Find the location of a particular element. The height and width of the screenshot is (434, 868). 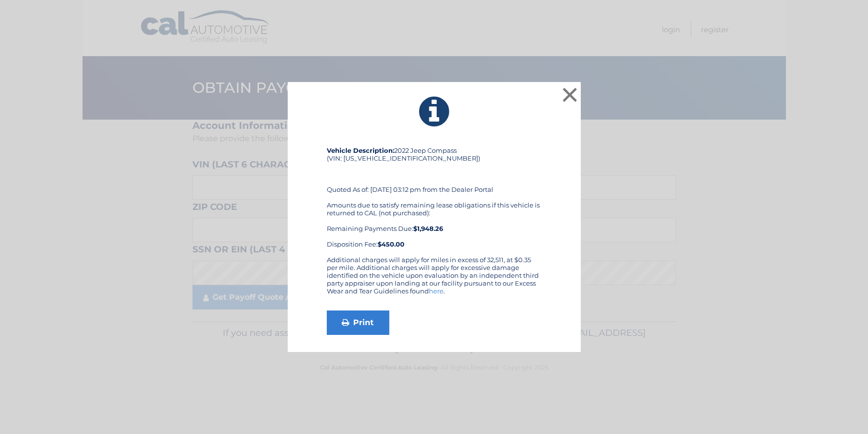

div: Additional charges will apply for miles in excess of 32,511, at $0.35 per mile. Additional charge... is located at coordinates (434, 279).